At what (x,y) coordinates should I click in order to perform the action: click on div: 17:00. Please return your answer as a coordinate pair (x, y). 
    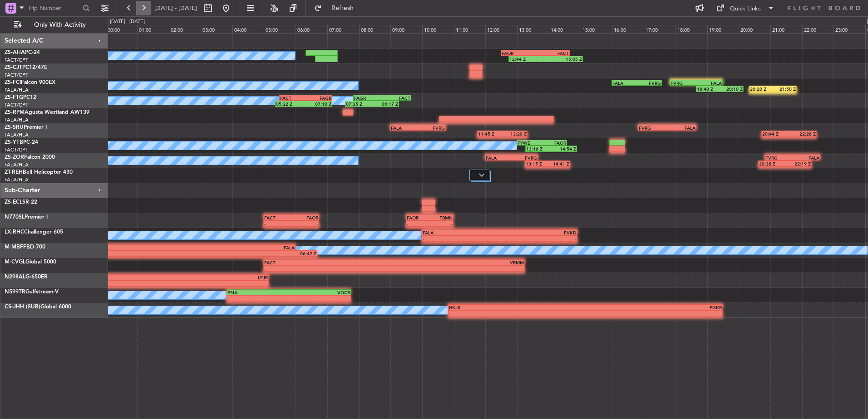
    Looking at the image, I should click on (660, 29).